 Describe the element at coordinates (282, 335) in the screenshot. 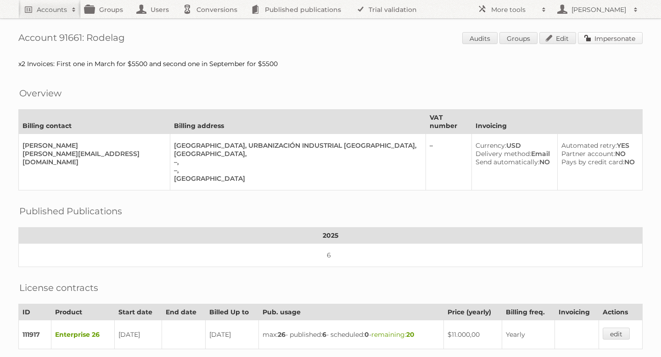

I see `strong: 26` at that location.